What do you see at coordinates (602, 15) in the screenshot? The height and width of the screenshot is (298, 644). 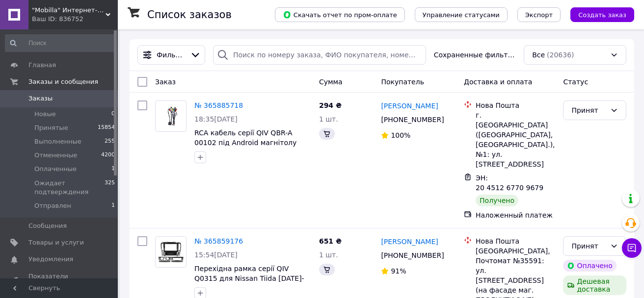 I see `button: Создать заказ` at bounding box center [602, 15].